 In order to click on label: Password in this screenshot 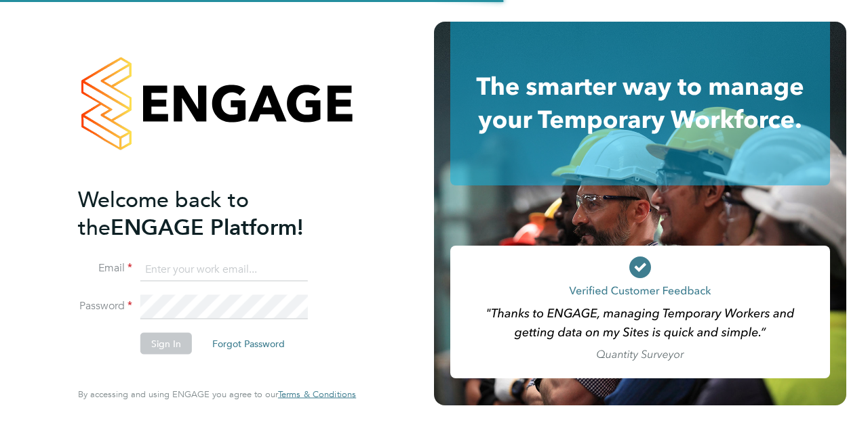, I will do `click(105, 306)`.